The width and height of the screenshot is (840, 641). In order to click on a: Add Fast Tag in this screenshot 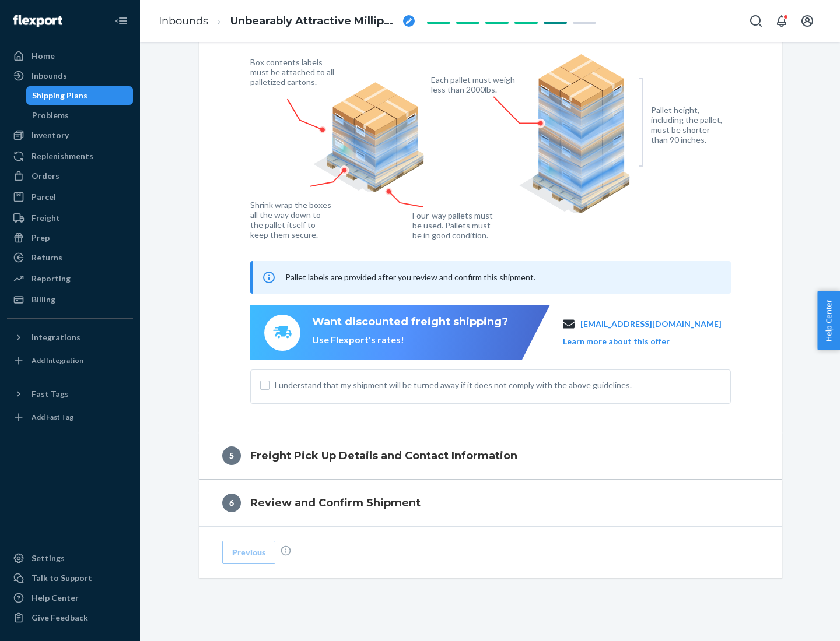, I will do `click(70, 418)`.